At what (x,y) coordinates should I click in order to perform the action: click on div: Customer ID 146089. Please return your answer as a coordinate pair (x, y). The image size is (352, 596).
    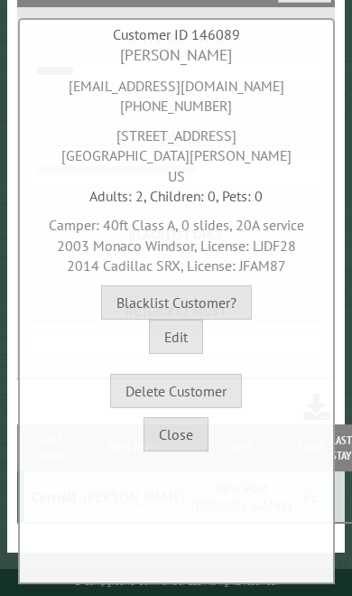
    Looking at the image, I should click on (176, 34).